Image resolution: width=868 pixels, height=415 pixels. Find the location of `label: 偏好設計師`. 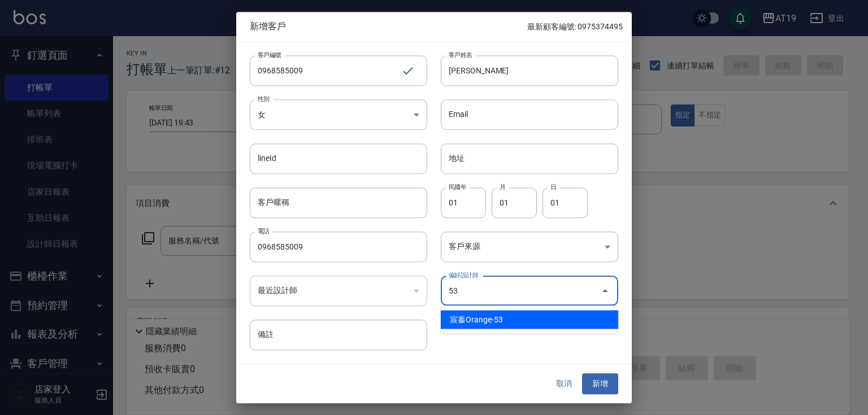

label: 偏好設計師 is located at coordinates (463, 274).